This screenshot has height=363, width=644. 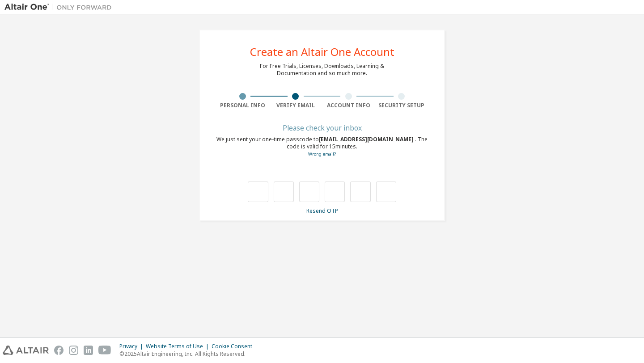 What do you see at coordinates (322, 52) in the screenshot?
I see `div: Create an Altair One Account` at bounding box center [322, 52].